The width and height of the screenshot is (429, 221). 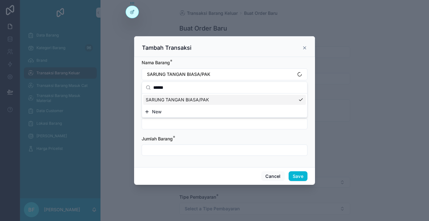 I want to click on span: New, so click(x=157, y=112).